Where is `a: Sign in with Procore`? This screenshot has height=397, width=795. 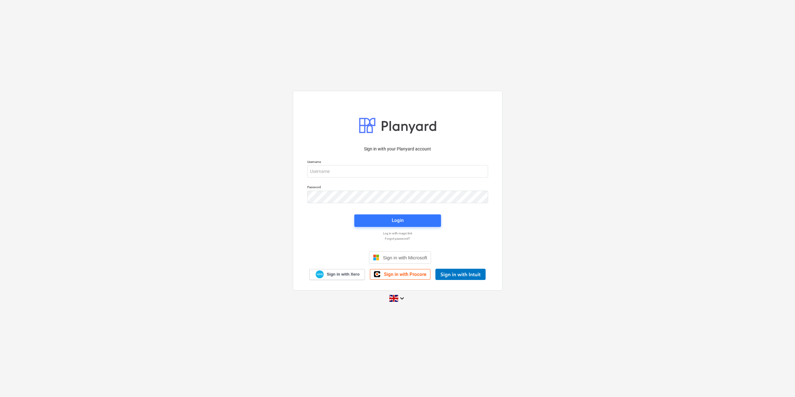
a: Sign in with Procore is located at coordinates (400, 274).